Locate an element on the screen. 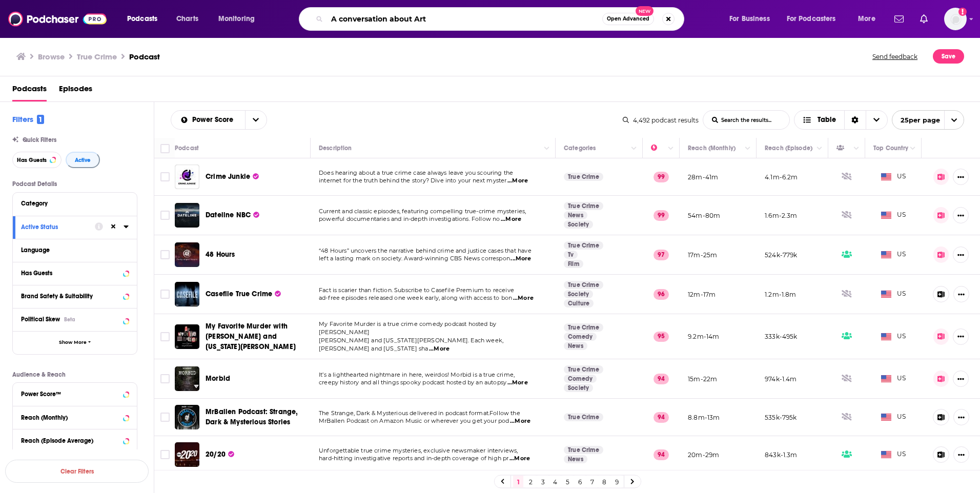 The image size is (980, 493). div: Has Guests is located at coordinates (71, 273).